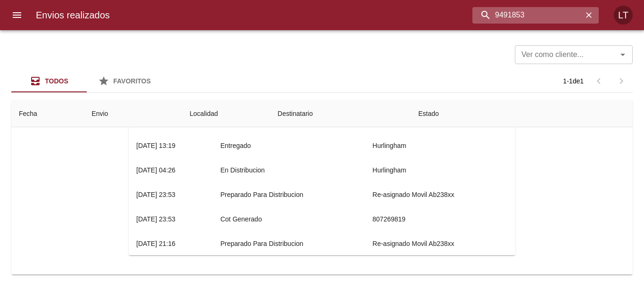 The height and width of the screenshot is (286, 644). I want to click on span: Favoritos, so click(132, 81).